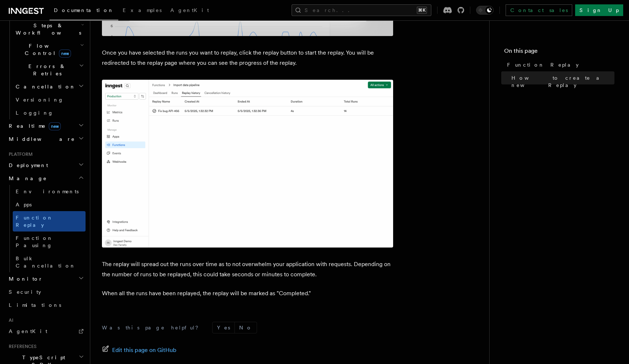  I want to click on span: Cancellation, so click(44, 87).